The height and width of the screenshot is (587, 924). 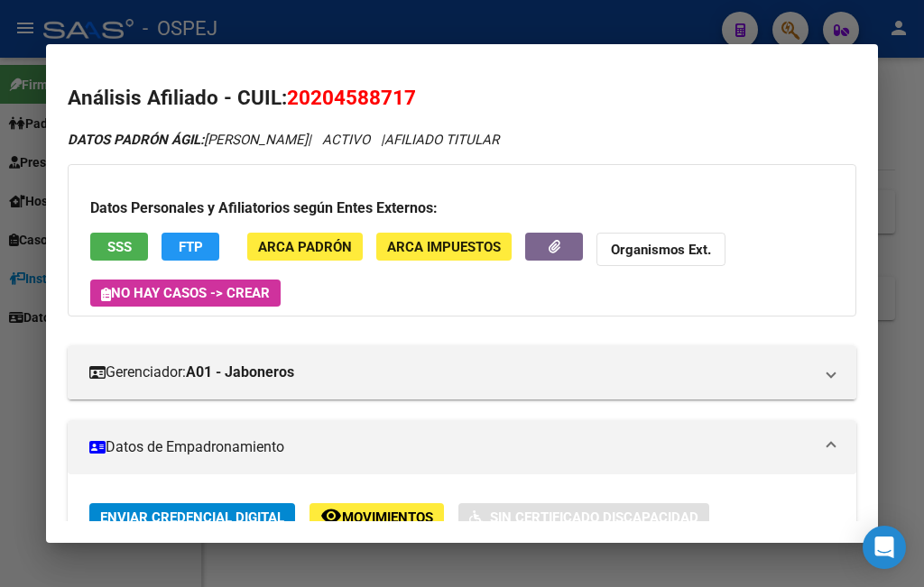 I want to click on mat-panel-title: Gerenciador:, so click(x=451, y=372).